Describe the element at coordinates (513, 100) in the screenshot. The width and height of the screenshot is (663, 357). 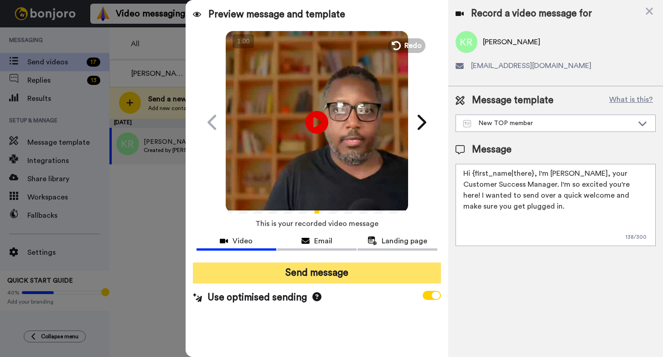
I see `span: Message template` at that location.